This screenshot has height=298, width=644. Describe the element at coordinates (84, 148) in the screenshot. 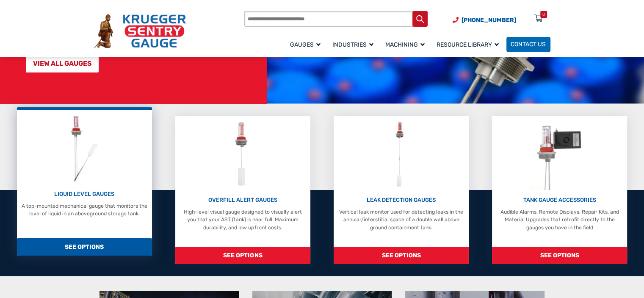

I see `img: Liquid Level Gauges` at that location.